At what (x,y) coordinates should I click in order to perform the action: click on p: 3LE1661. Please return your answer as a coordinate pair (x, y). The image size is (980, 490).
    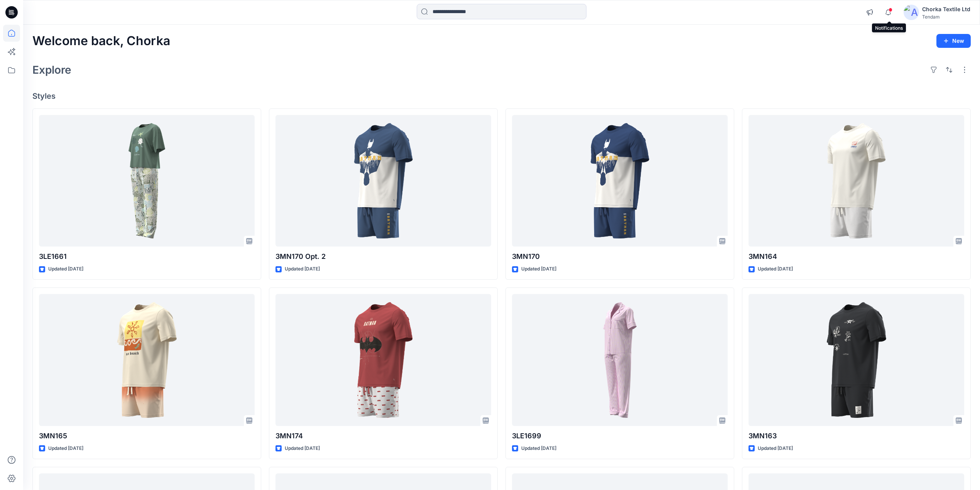
    Looking at the image, I should click on (147, 257).